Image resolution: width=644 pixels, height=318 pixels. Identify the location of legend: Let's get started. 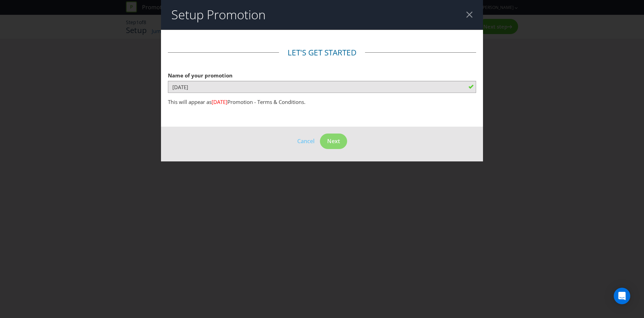
(322, 53).